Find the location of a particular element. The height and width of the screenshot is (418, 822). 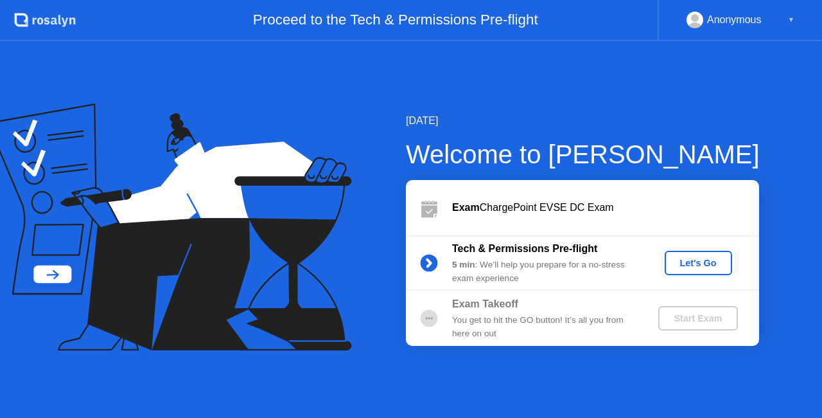

div: ChargePoint EVSE DC Exam is located at coordinates (606, 207).